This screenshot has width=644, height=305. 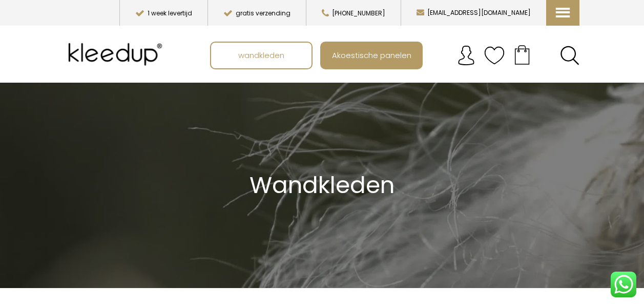 What do you see at coordinates (261, 55) in the screenshot?
I see `span: wandkleden` at bounding box center [261, 55].